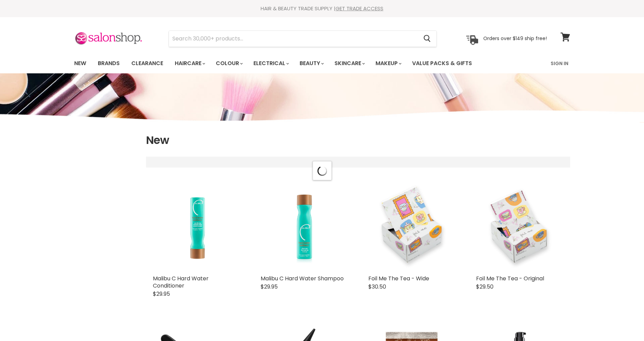  I want to click on a: Makeup, so click(388, 63).